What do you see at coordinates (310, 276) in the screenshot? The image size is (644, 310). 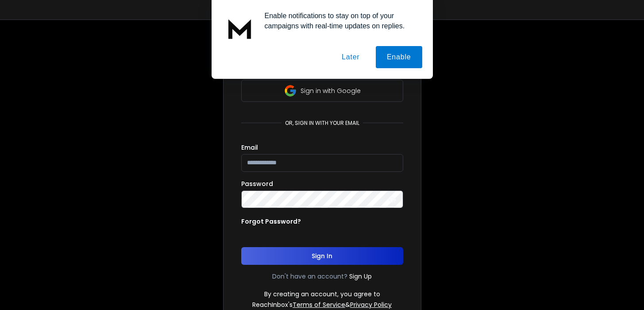 I see `p: Don't have an account?` at bounding box center [310, 276].